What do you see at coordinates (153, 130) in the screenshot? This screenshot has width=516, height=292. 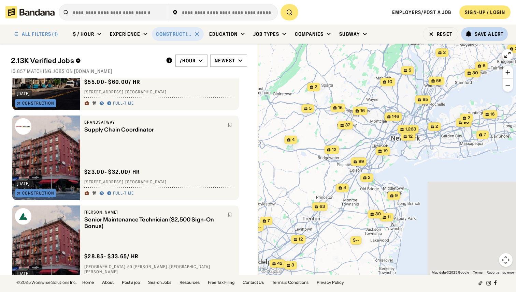 I see `div: Supply Chain Coordinator` at bounding box center [153, 130].